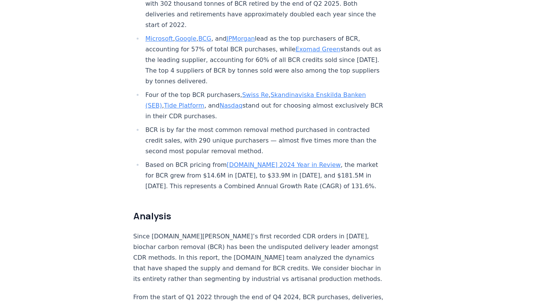 Image resolution: width=558 pixels, height=303 pixels. Describe the element at coordinates (231, 105) in the screenshot. I see `a: Nasdaq` at that location.